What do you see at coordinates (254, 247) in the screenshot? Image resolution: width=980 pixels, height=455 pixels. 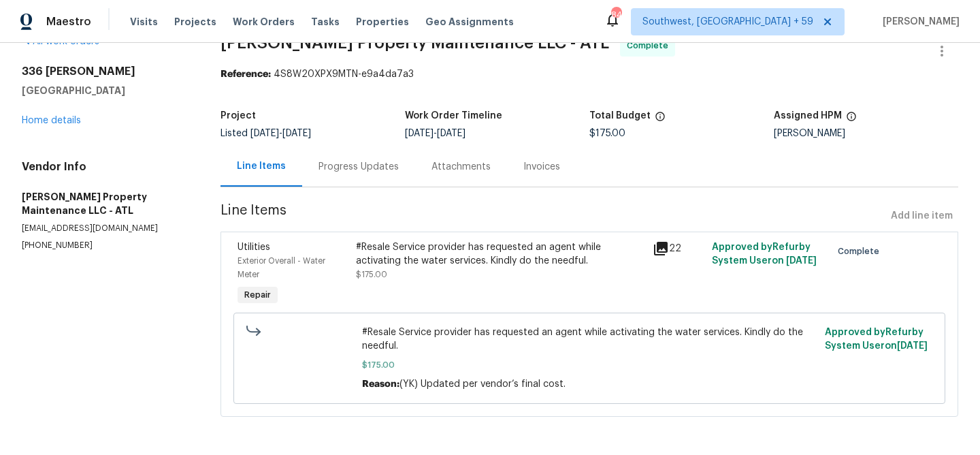 I see `span: Utilities` at bounding box center [254, 247].